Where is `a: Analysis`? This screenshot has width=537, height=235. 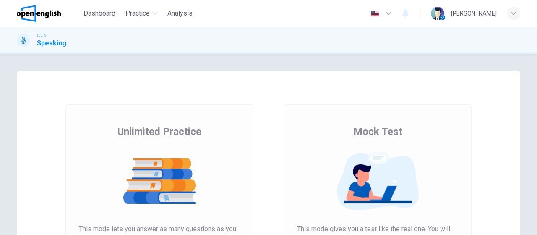 a: Analysis is located at coordinates (180, 13).